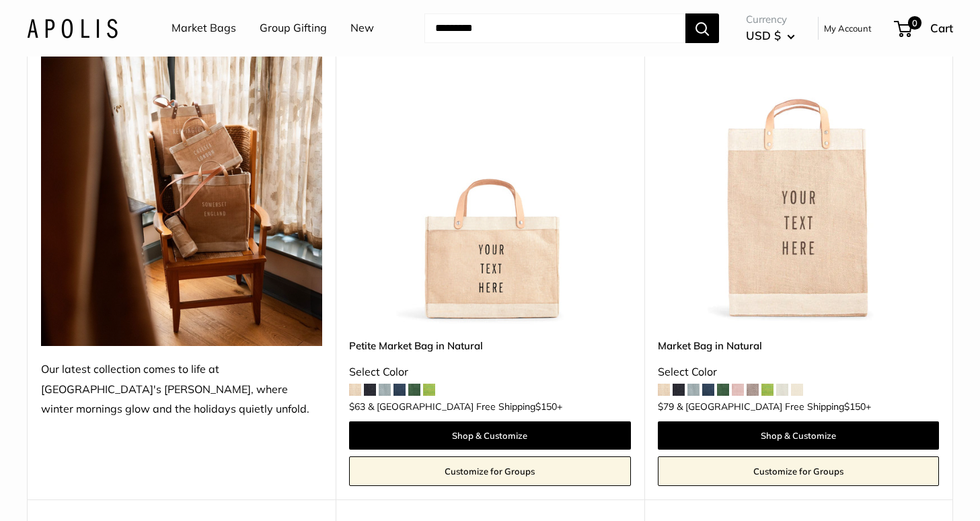 This screenshot has height=521, width=980. What do you see at coordinates (555, 28) in the screenshot?
I see `input: Search...` at bounding box center [555, 28].